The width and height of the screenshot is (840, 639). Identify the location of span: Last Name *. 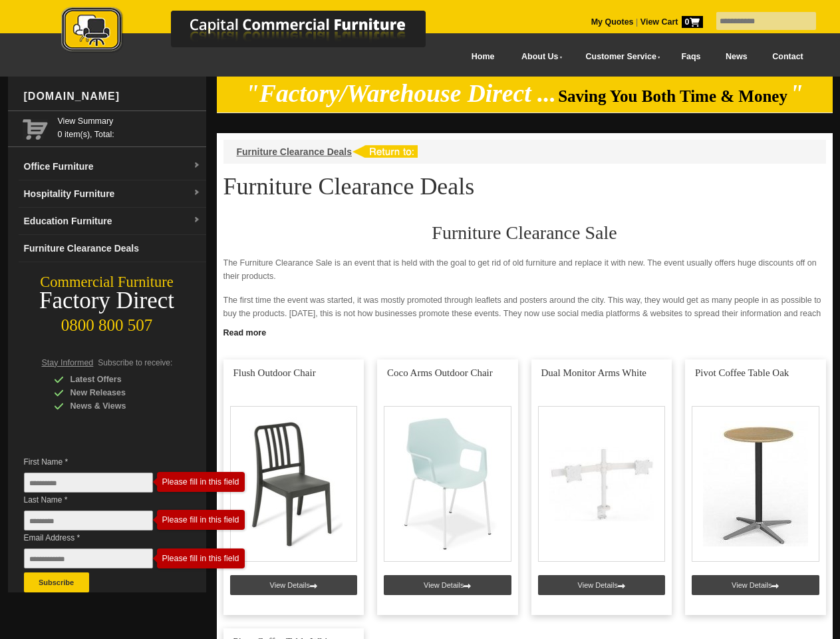
(99, 500).